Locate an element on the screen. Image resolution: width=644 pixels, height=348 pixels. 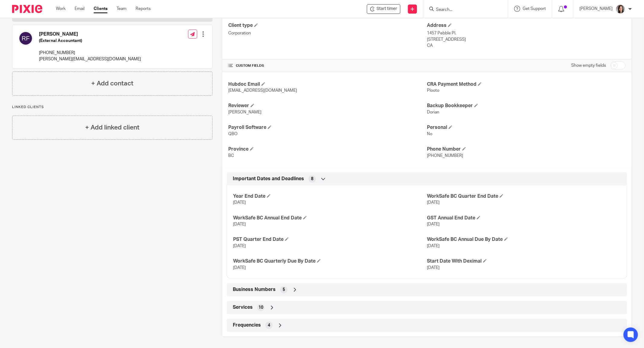
h4: GST Annual End Date is located at coordinates (524, 218).